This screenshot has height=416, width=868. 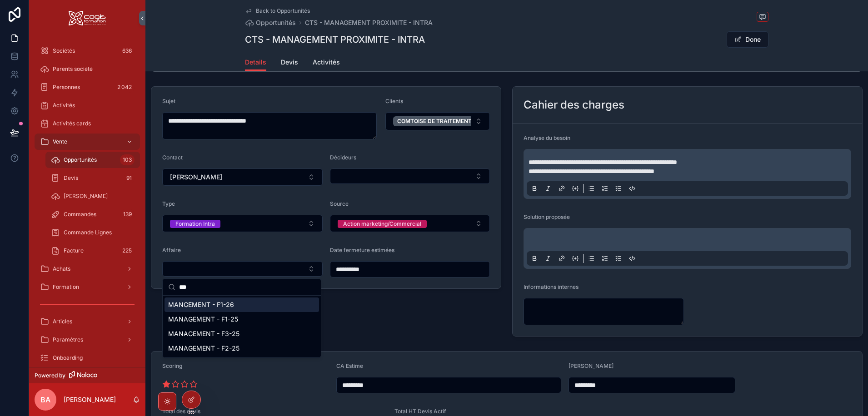 I want to click on span: Sociétés, so click(x=63, y=50).